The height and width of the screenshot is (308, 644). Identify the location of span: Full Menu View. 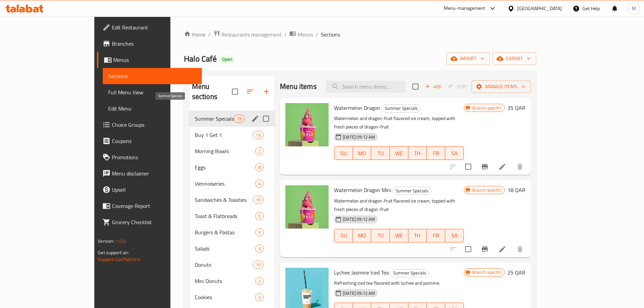
(152, 92).